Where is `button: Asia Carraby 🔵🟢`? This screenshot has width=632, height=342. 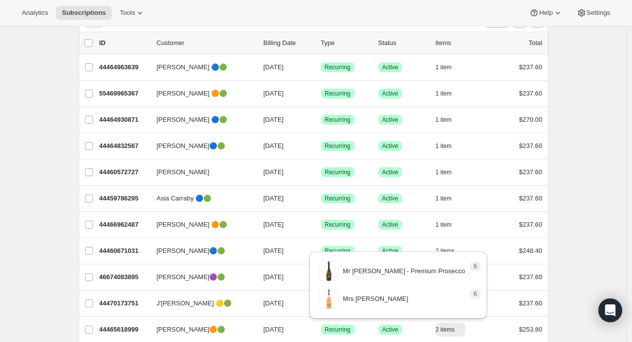 button: Asia Carraby 🔵🟢 is located at coordinates (200, 198).